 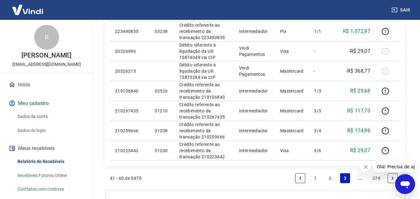 What do you see at coordinates (360, 51) in the screenshot?
I see `p: -R$ 29,07` at bounding box center [360, 51].